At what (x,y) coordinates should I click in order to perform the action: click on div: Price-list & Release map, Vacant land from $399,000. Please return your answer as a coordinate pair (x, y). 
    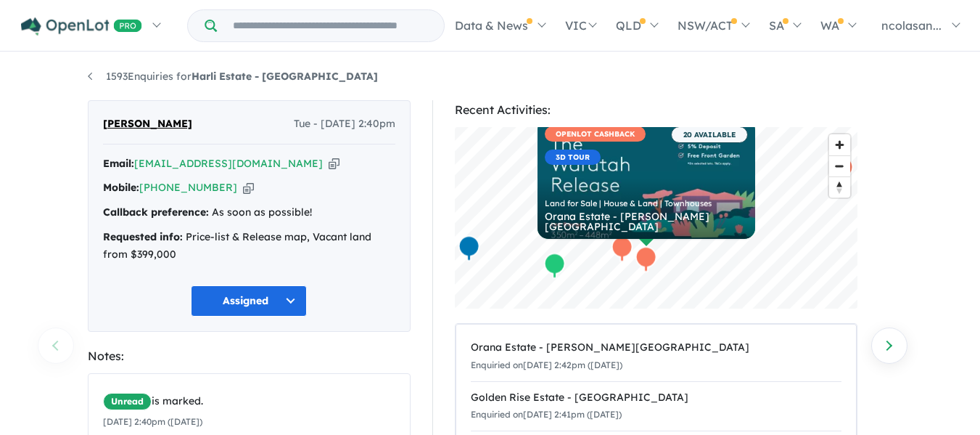
    Looking at the image, I should click on (249, 246).